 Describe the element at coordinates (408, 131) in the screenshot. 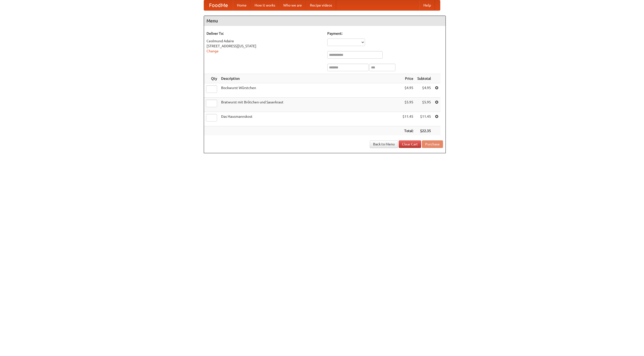

I see `th: Total:` at that location.